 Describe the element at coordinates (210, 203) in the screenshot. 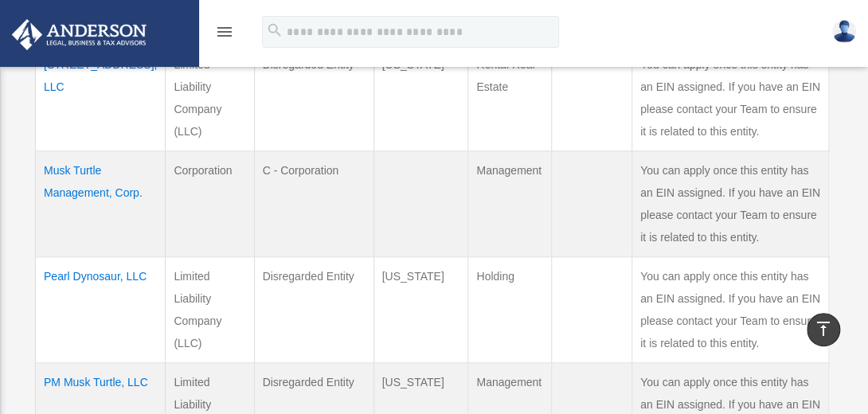

I see `td: Corporation` at that location.